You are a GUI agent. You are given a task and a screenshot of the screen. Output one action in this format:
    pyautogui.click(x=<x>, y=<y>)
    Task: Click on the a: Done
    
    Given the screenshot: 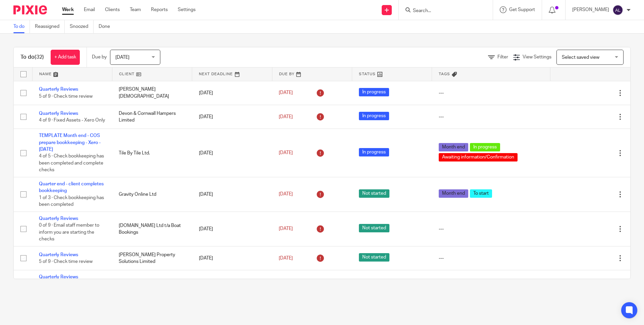 What is the action you would take?
    pyautogui.click(x=107, y=26)
    